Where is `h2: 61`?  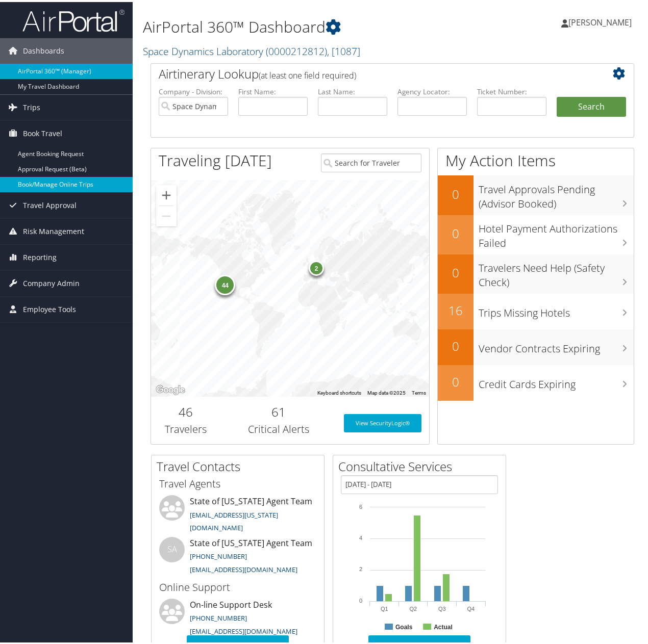
h2: 61 is located at coordinates (278, 410).